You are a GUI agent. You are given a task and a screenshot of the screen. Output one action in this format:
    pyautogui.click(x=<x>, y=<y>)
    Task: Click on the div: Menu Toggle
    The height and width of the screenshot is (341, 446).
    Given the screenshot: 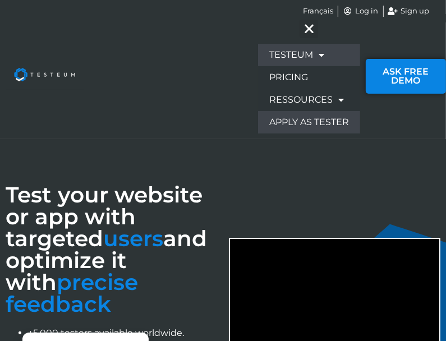 What is the action you would take?
    pyautogui.click(x=309, y=29)
    